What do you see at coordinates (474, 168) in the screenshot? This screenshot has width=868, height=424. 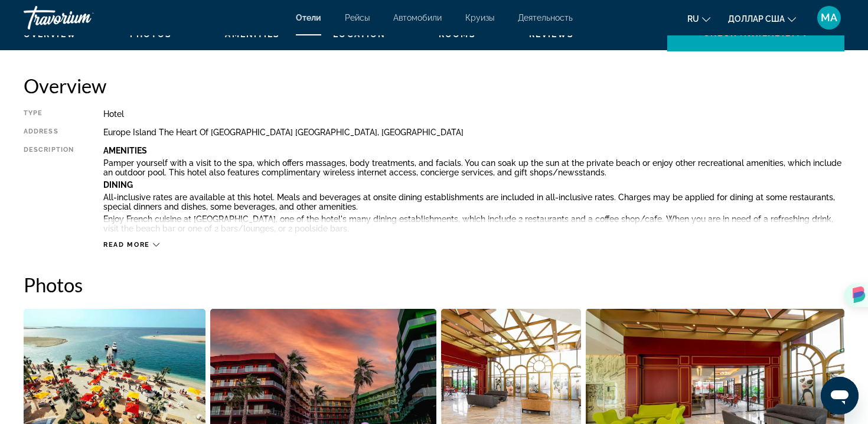 I see `p: Pamper yourself with a visit to the spa, which offers massages, body treatments, and facials. You...` at bounding box center [474, 168].